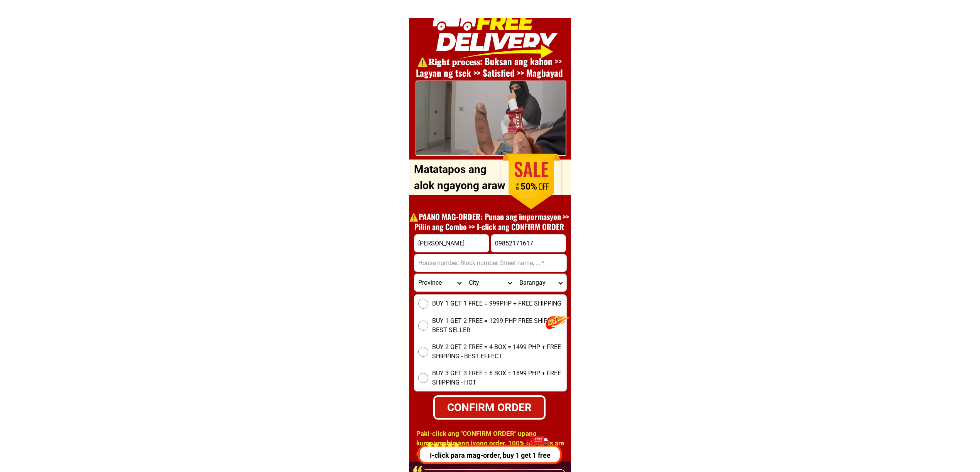 This screenshot has width=980, height=472. What do you see at coordinates (423, 378) in the screenshot?
I see `input: BUY 3 GET 3 FREE = 6 BOX = 1899 PHP + FREE SHIPPING - HOT` at bounding box center [423, 378].